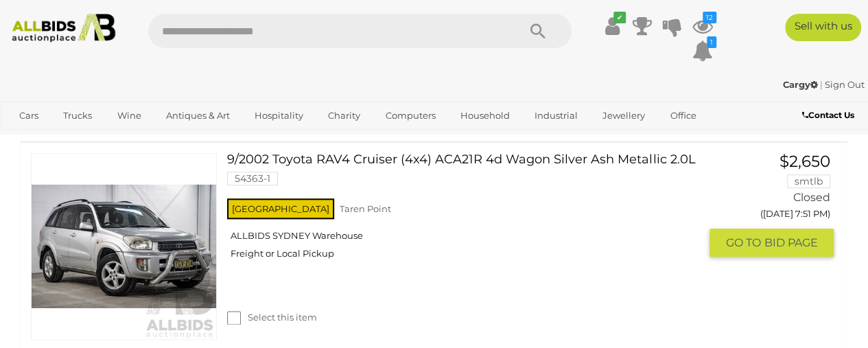 The width and height of the screenshot is (868, 348). What do you see at coordinates (703, 26) in the screenshot?
I see `a: 12` at bounding box center [703, 26].